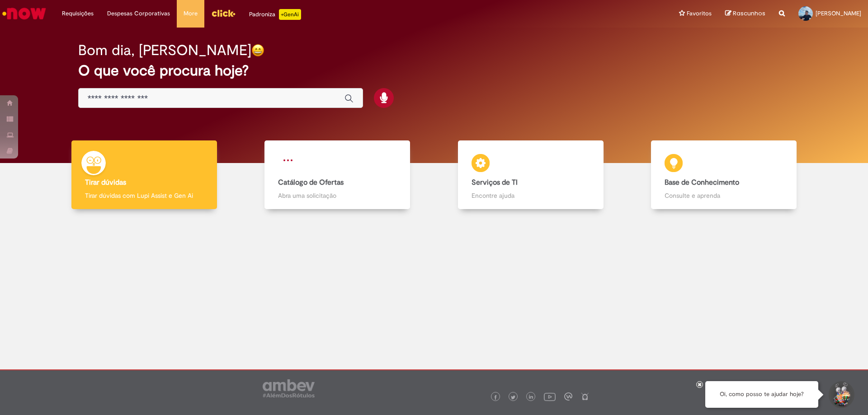 This screenshot has width=868, height=415. What do you see at coordinates (337, 196) in the screenshot?
I see `p: Abra uma solicitação` at bounding box center [337, 196].